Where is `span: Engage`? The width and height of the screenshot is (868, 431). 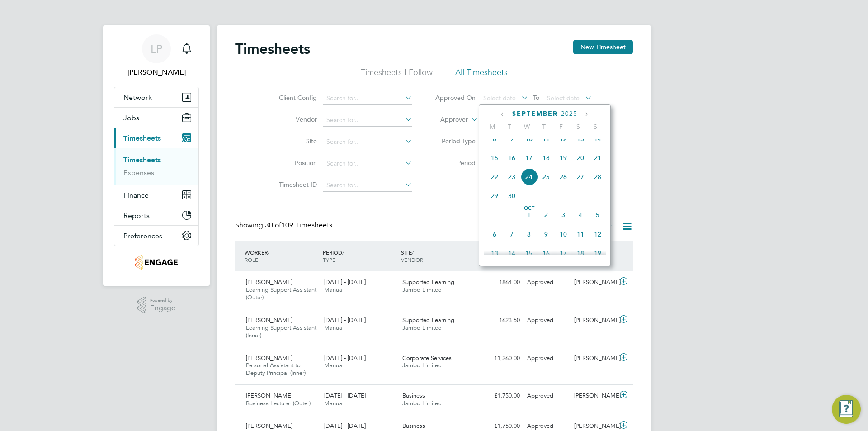
span: Engage is located at coordinates (163, 308).